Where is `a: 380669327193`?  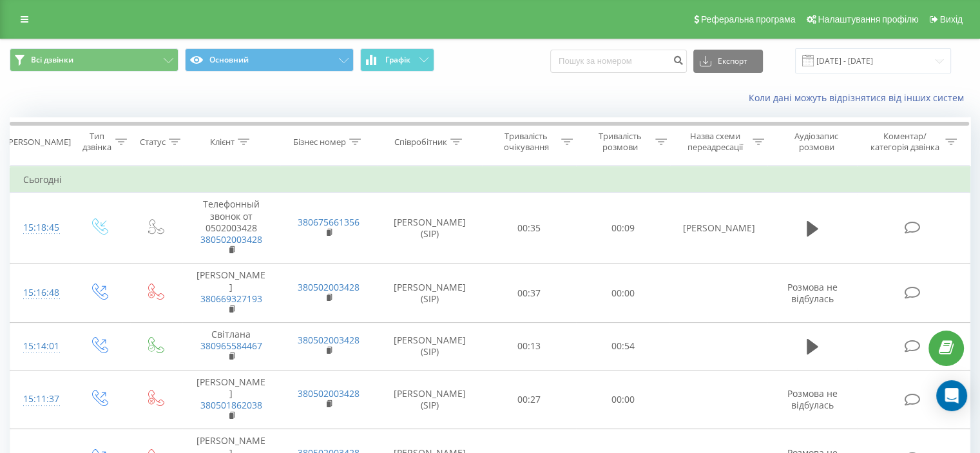
a: 380669327193 is located at coordinates (231, 298).